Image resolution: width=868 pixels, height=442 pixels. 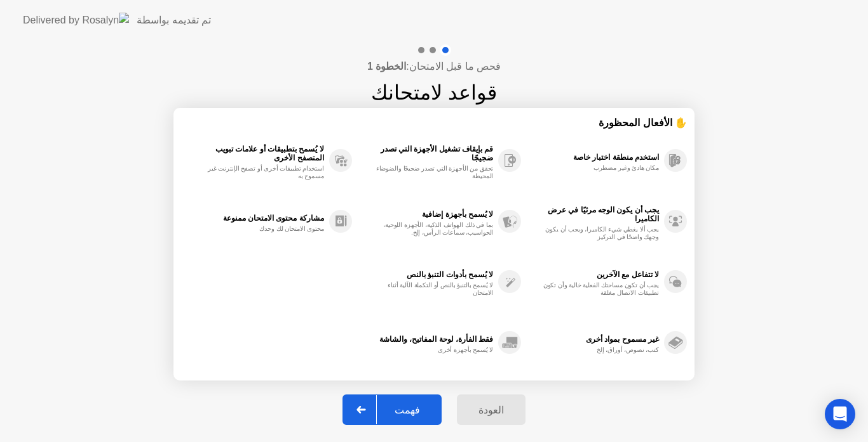 What do you see at coordinates (263, 229) in the screenshot?
I see `div: محتوى الامتحان لك وحدك` at bounding box center [263, 229].